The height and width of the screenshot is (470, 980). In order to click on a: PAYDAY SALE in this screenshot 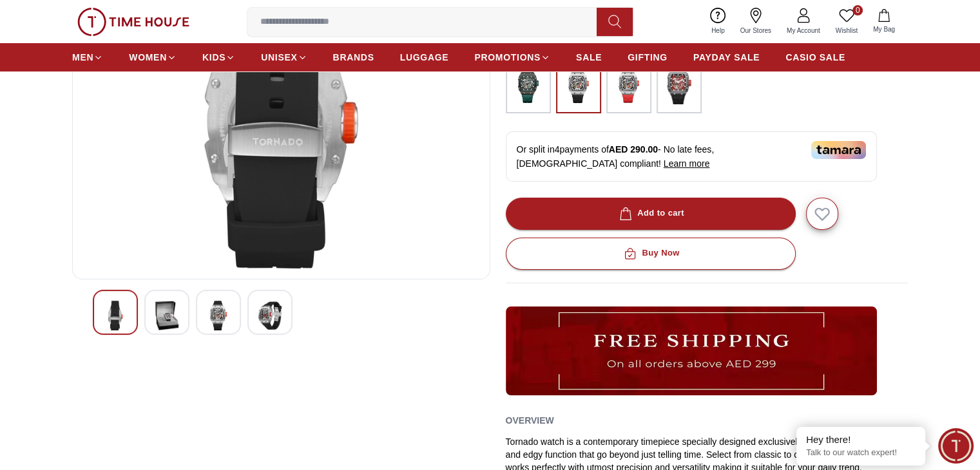, I will do `click(726, 57)`.